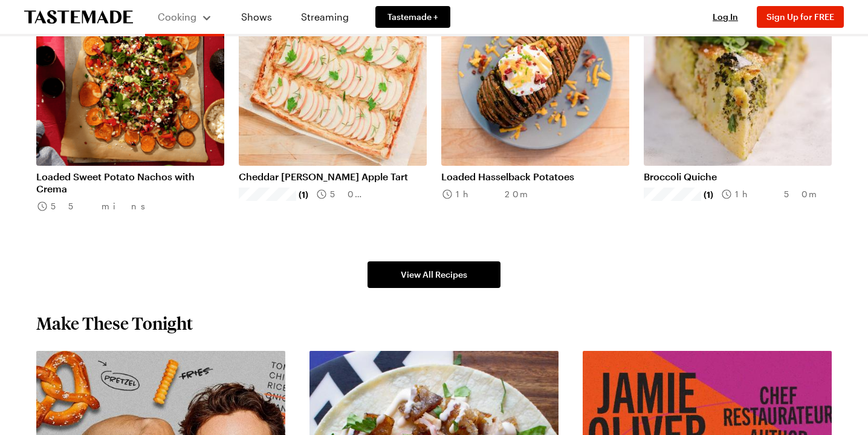  I want to click on a: View full content for Weeknight Favorites, so click(404, 358).